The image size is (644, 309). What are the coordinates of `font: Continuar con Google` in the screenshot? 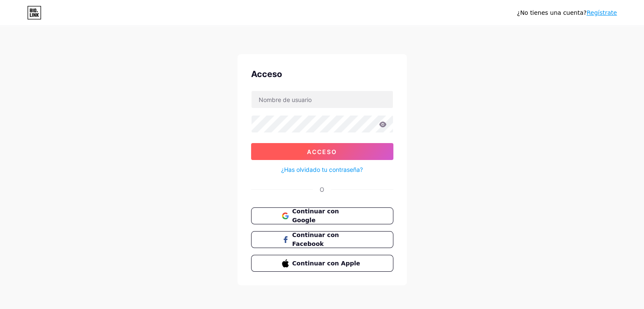 It's located at (316, 215).